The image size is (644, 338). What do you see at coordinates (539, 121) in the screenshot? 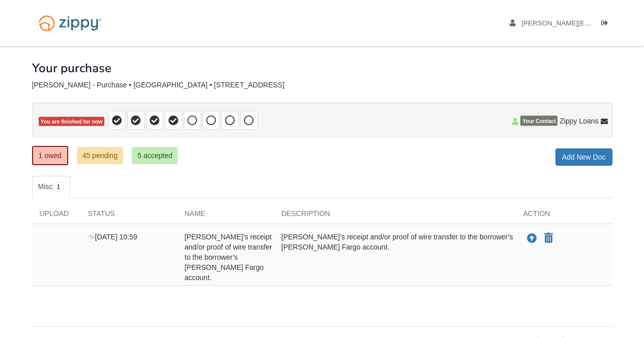
I see `span: Your Contact` at bounding box center [539, 121].